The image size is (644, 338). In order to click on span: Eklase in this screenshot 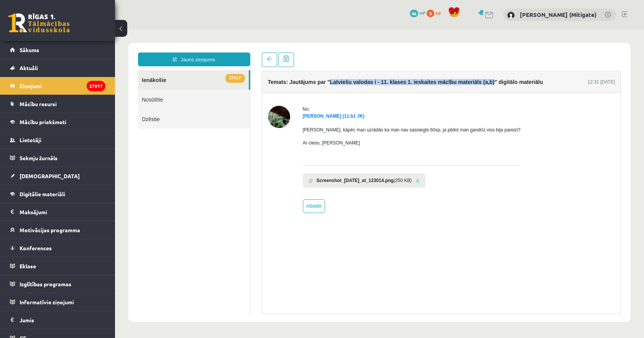, I will do `click(28, 266)`.